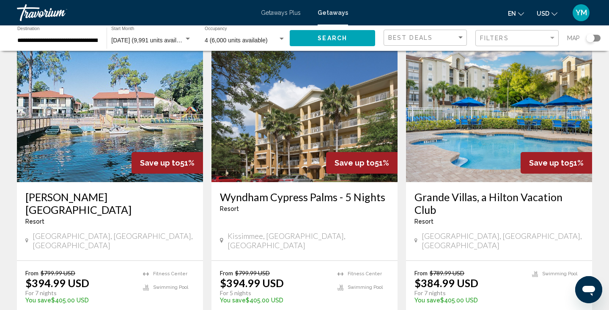  What do you see at coordinates (333, 13) in the screenshot?
I see `a: Getaways` at bounding box center [333, 13].